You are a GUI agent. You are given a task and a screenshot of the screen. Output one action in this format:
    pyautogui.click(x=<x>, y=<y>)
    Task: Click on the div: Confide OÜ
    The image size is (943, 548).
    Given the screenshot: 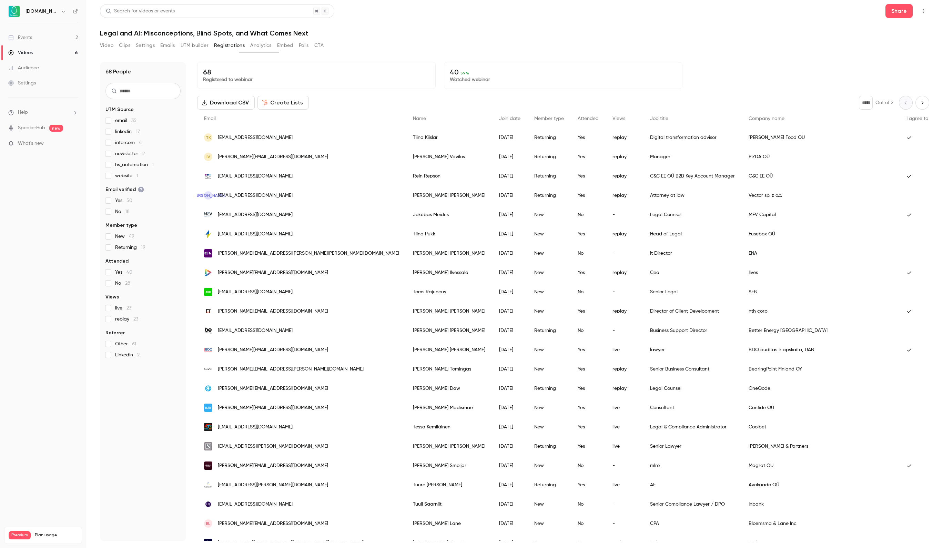 What is the action you would take?
    pyautogui.click(x=820, y=408)
    